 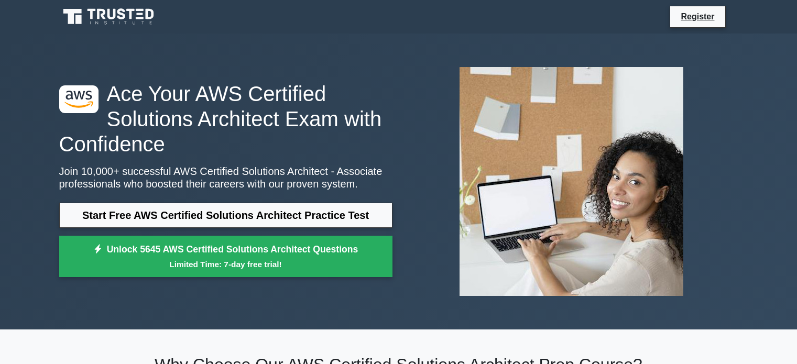 What do you see at coordinates (697, 16) in the screenshot?
I see `a: Register` at bounding box center [697, 16].